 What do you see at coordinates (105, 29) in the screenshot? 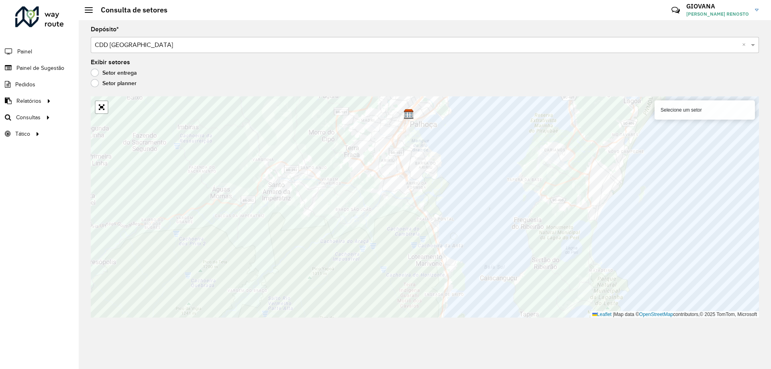
I see `label: Depósito` at bounding box center [105, 29].